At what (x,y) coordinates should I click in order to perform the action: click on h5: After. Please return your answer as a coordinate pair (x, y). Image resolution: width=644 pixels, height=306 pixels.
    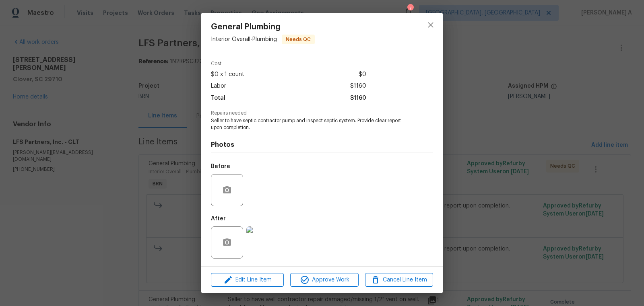
    Looking at the image, I should click on (218, 219).